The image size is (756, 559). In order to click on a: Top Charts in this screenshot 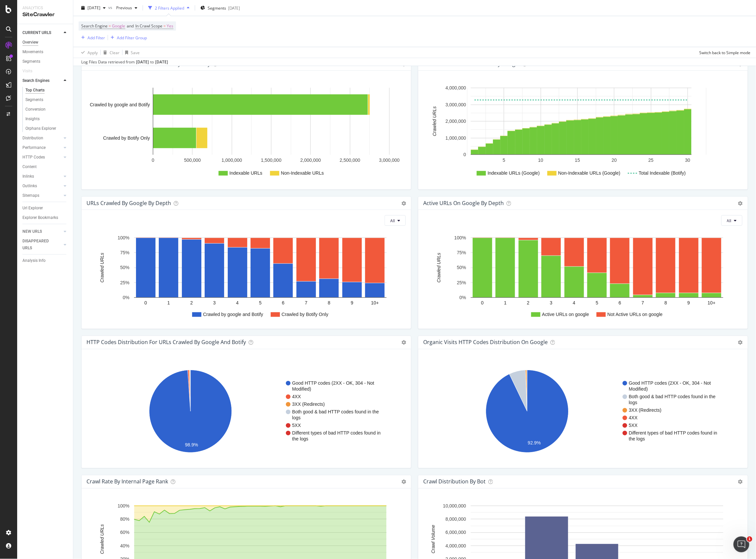, I will do `click(47, 90)`.